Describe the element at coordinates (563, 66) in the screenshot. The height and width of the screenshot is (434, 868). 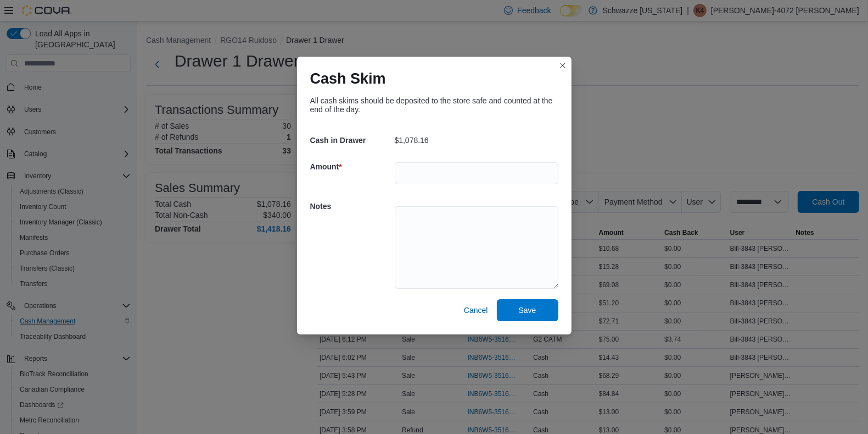
I see `button: Closes this modal window` at that location.